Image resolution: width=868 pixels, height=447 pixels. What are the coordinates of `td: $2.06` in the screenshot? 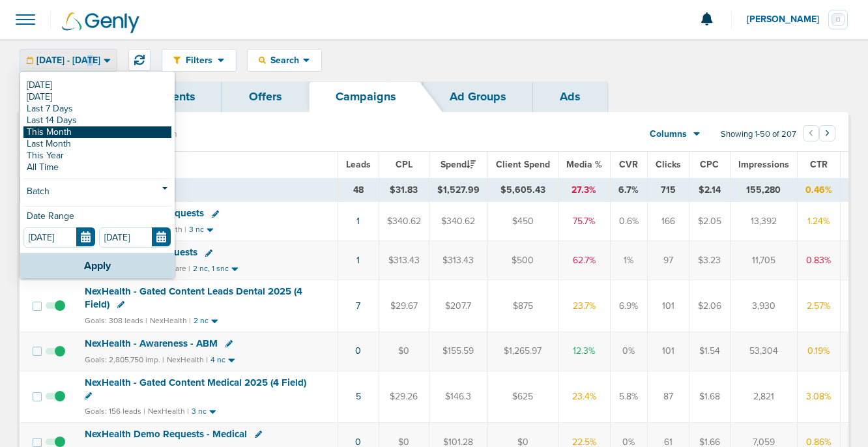 It's located at (709, 305).